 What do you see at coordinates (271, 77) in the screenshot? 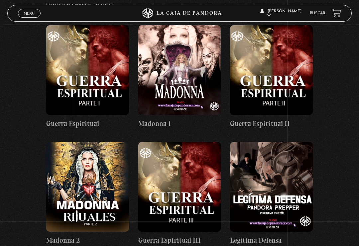
I see `a: Guerra Espiritual II` at bounding box center [271, 77].